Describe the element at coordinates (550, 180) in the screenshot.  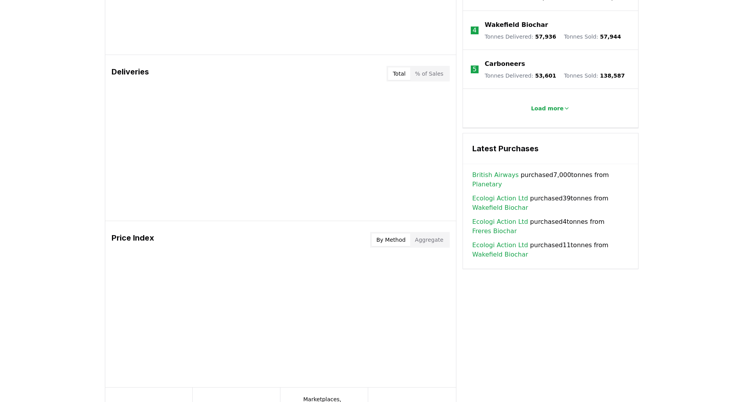
I see `span: purchased 7,000 tonnes from` at that location.